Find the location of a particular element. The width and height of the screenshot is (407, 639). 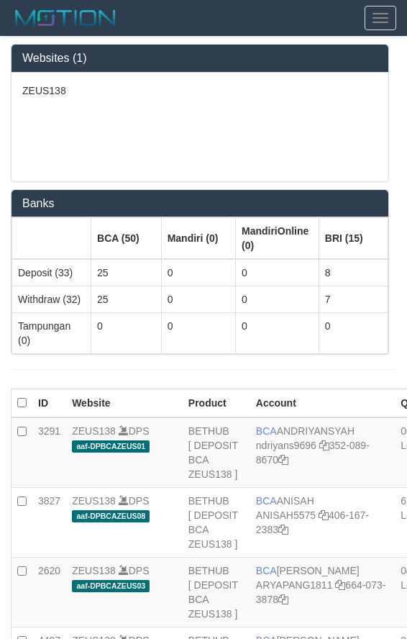

td: ANDRIYANSYAH 352-089-8670 is located at coordinates (322, 452).